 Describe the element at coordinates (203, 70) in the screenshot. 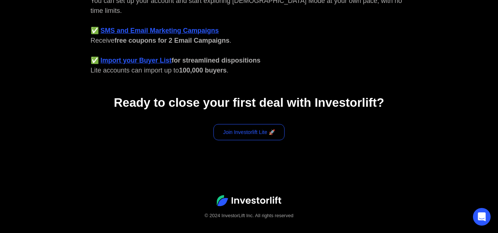

I see `strong: 100,000 buyers` at that location.